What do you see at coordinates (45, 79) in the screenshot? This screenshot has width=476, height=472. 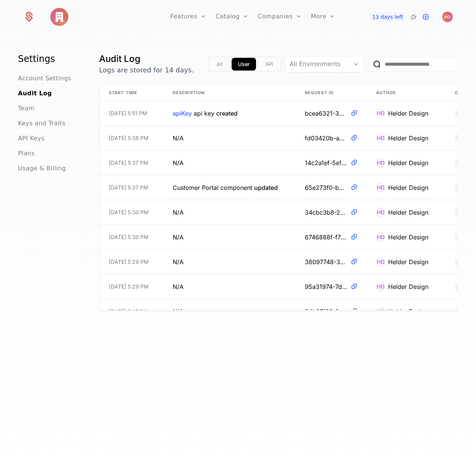 I see `span: Account Settings` at bounding box center [45, 79].